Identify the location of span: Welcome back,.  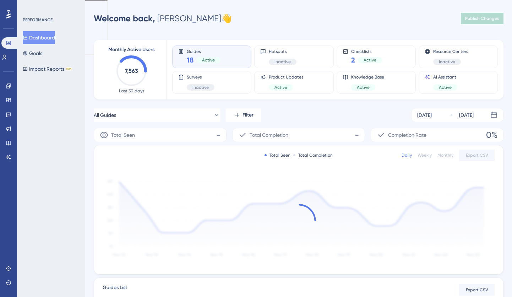
(124, 18).